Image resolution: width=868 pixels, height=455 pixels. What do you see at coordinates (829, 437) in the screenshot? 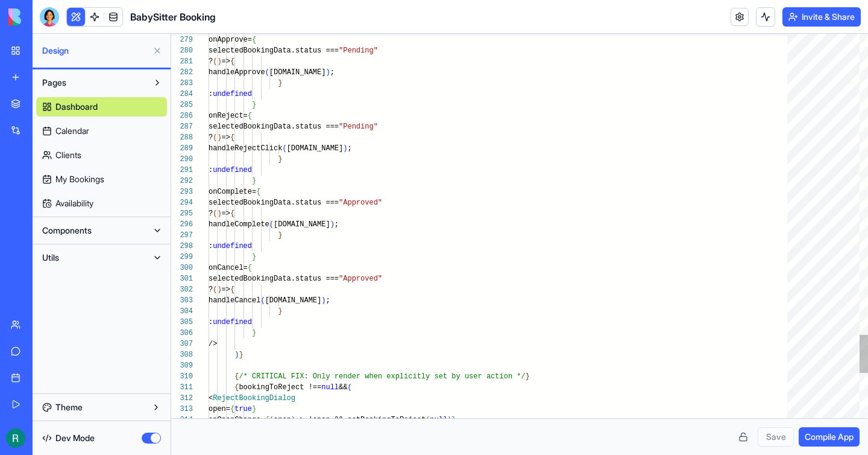
I see `span: Compile App` at bounding box center [829, 437].